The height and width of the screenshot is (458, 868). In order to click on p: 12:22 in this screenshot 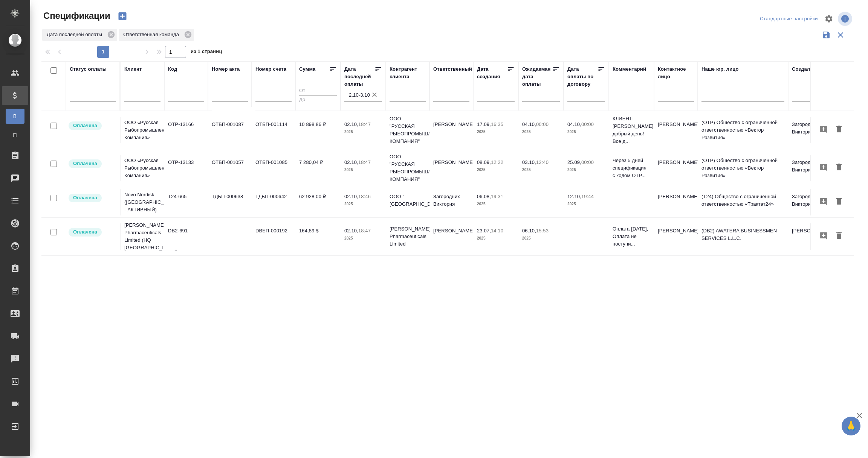, I will do `click(497, 162)`.